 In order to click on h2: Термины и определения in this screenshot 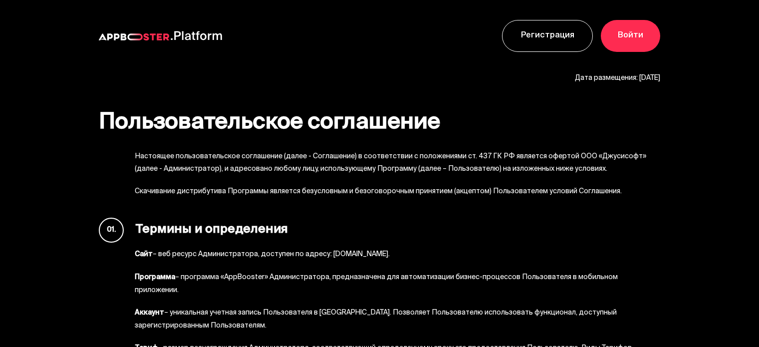, I will do `click(380, 230)`.